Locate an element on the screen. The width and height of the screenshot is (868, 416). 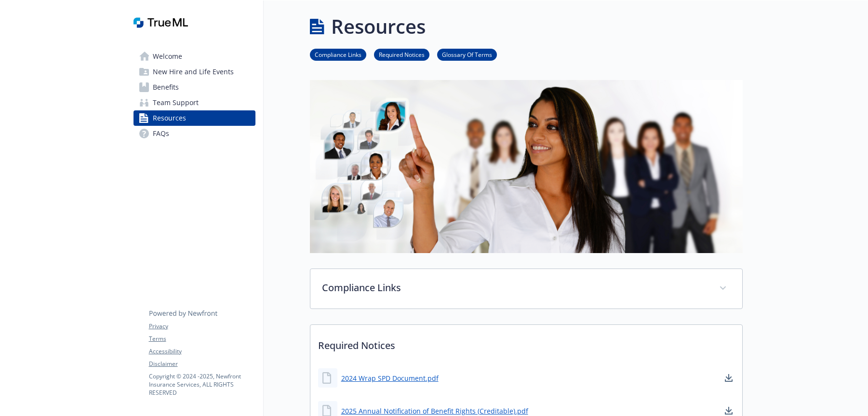
span: New Hire and Life Events is located at coordinates (194, 72).